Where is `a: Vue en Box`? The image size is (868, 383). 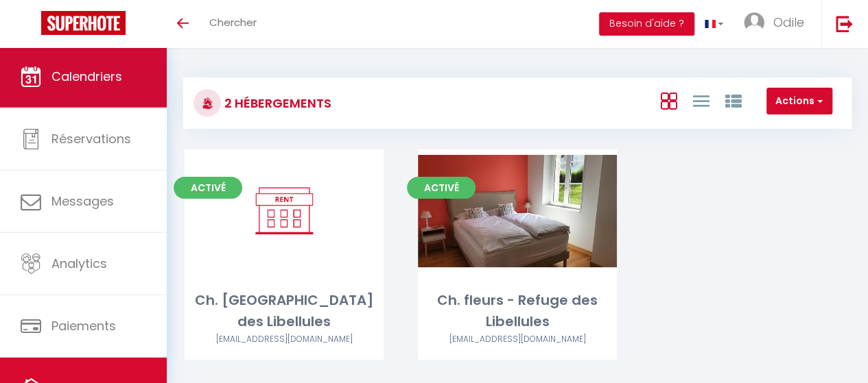 a: Vue en Box is located at coordinates (669, 100).